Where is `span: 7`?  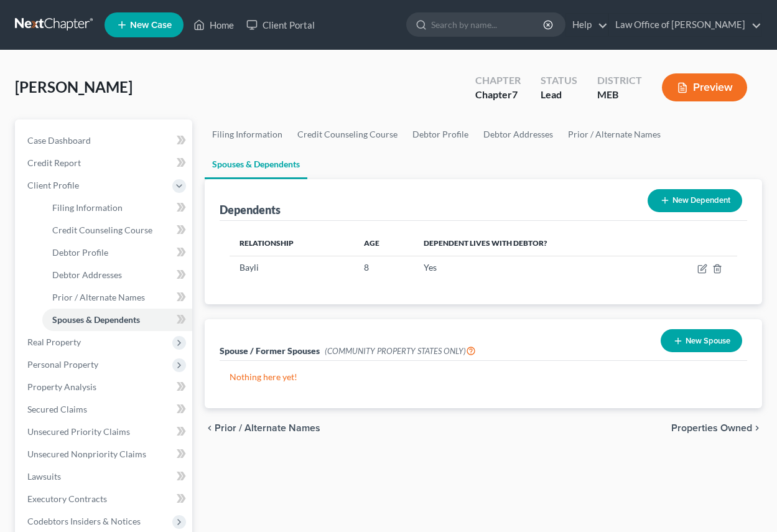
span: 7 is located at coordinates (514, 94).